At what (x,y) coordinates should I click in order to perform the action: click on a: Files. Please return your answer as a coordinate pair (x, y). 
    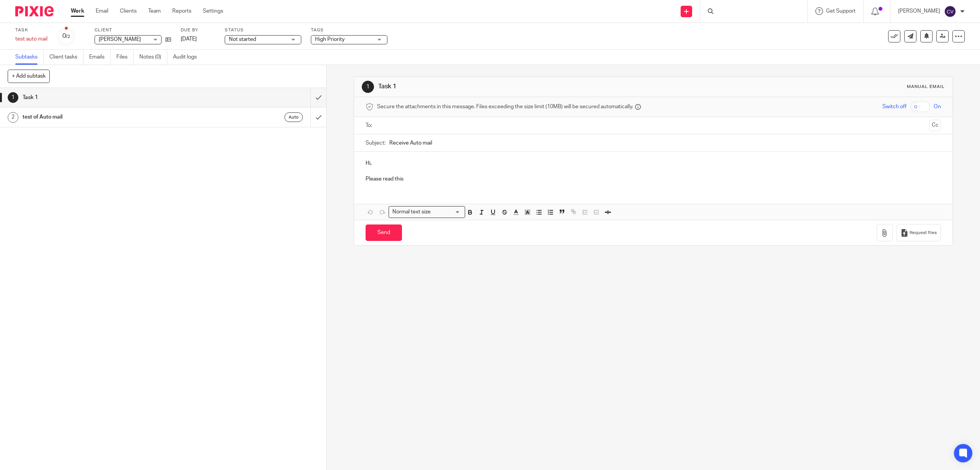
    Looking at the image, I should click on (125, 57).